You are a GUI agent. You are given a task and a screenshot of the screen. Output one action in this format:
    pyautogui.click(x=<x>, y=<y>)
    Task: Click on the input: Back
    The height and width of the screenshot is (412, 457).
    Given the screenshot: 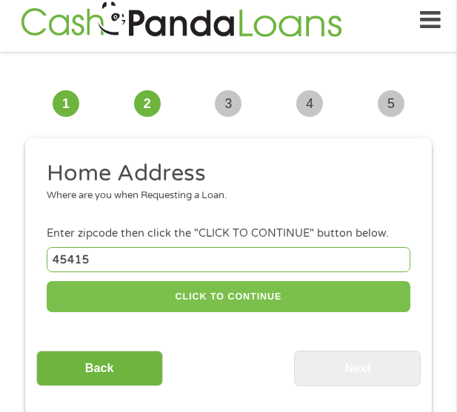 What is the action you would take?
    pyautogui.click(x=99, y=369)
    